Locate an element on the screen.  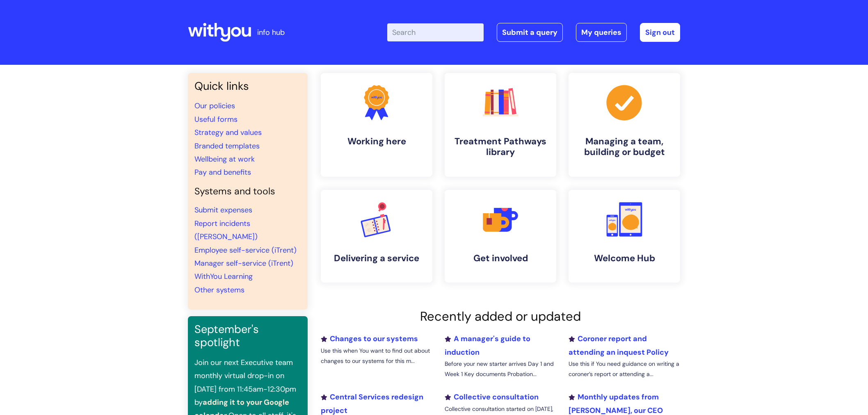
a: Manager self-service (iTrent) is located at coordinates (244, 264).